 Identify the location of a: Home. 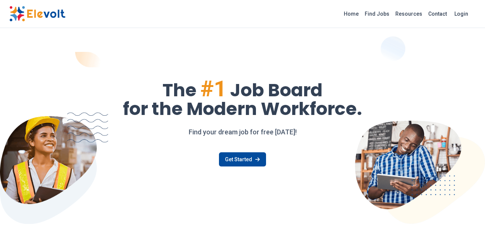
(351, 14).